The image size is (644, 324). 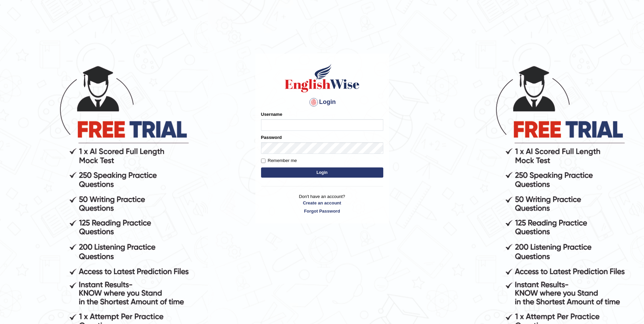 I want to click on a: Create an account, so click(x=322, y=203).